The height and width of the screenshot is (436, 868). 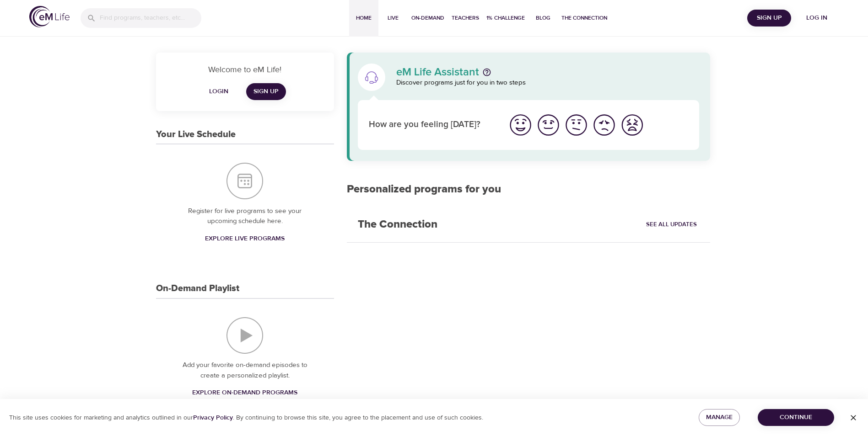 I want to click on button: I'm feeling bad, so click(x=604, y=125).